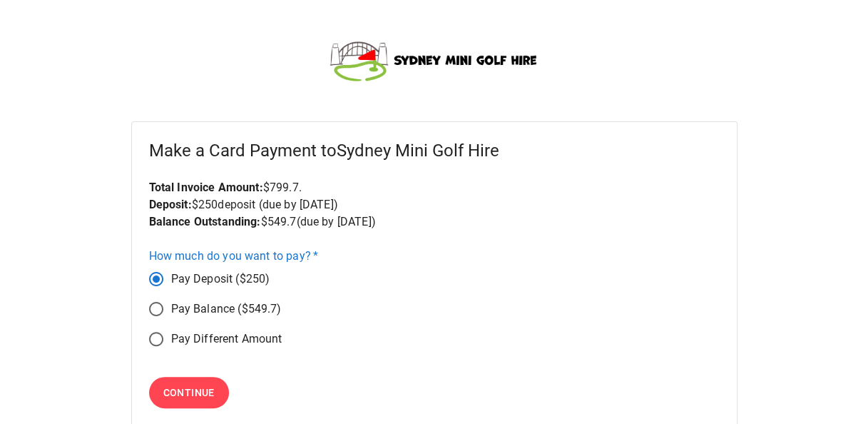  What do you see at coordinates (204, 221) in the screenshot?
I see `b: Balance Outstanding:` at bounding box center [204, 221].